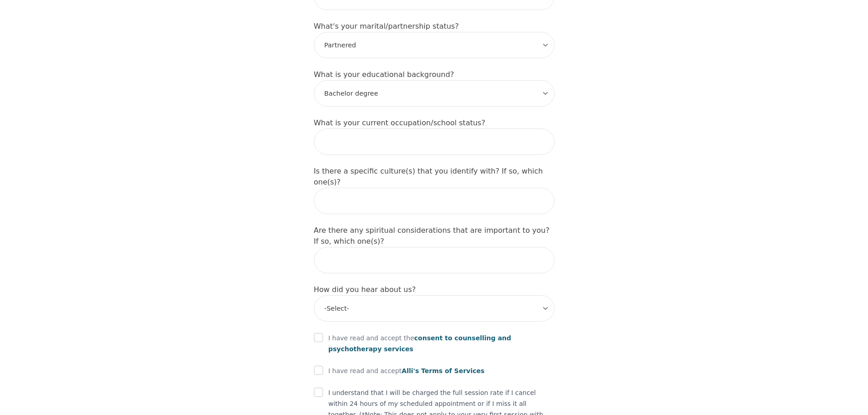 This screenshot has height=415, width=868. What do you see at coordinates (428, 176) in the screenshot?
I see `label: Is there a specific culture(s) that you identify with? If so, which one(s)?` at bounding box center [428, 176].